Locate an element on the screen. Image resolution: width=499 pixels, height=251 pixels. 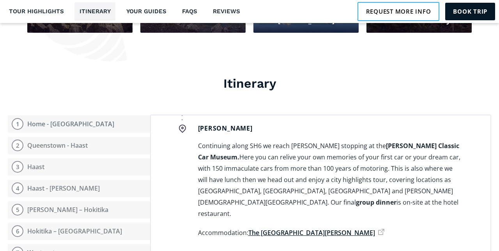
div: 2 is located at coordinates (18, 145).